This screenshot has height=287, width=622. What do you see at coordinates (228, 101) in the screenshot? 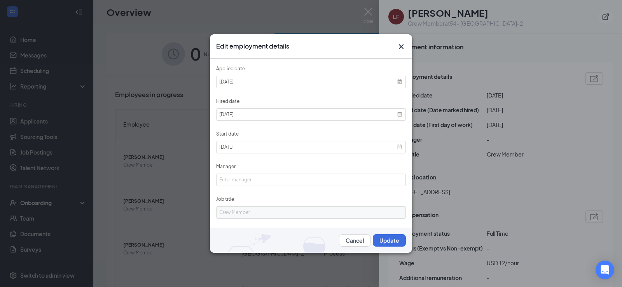
I see `label: Hired date` at bounding box center [228, 101].